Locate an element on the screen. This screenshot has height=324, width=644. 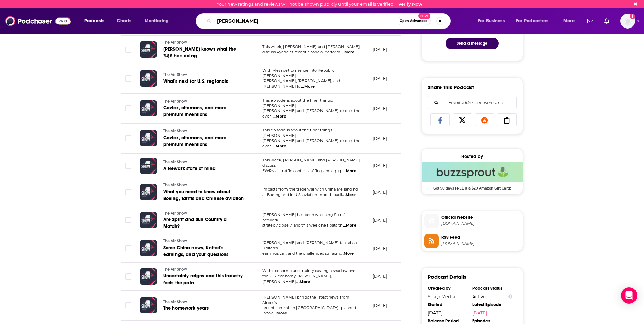
span: earnings call, and the challenges surfacin is located at coordinates (301, 254).